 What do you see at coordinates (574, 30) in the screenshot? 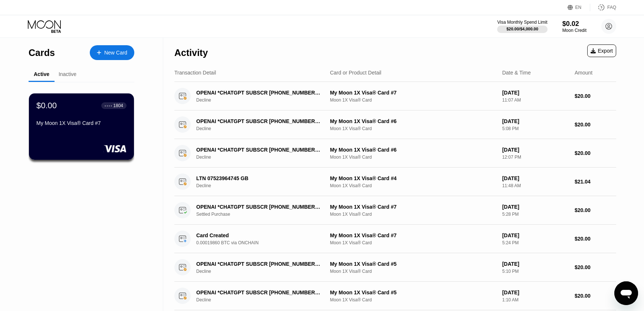
I see `div: Moon Credit` at bounding box center [574, 30].